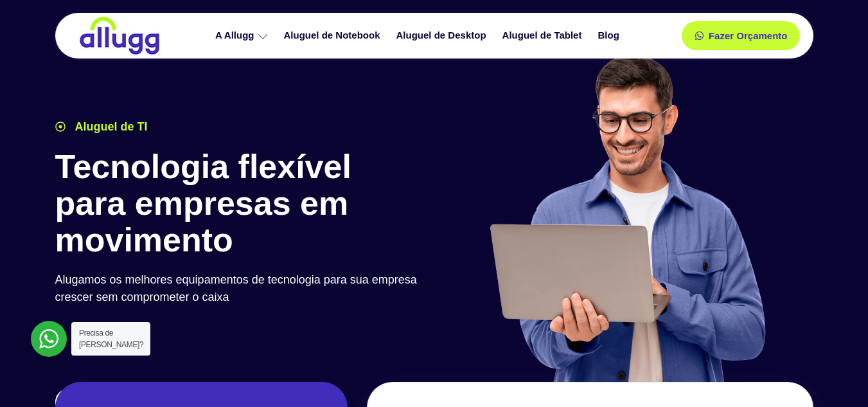 This screenshot has height=407, width=868. Describe the element at coordinates (544, 36) in the screenshot. I see `a: Aluguel de Tablet` at that location.